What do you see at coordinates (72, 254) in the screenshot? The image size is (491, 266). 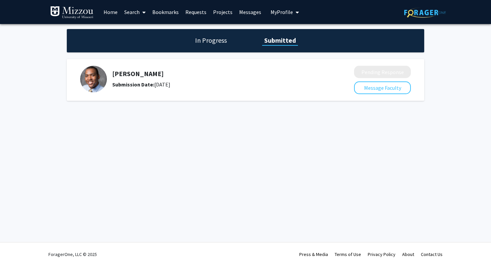 I see `div: ForagerOne, LLC © 2025` at bounding box center [72, 254].